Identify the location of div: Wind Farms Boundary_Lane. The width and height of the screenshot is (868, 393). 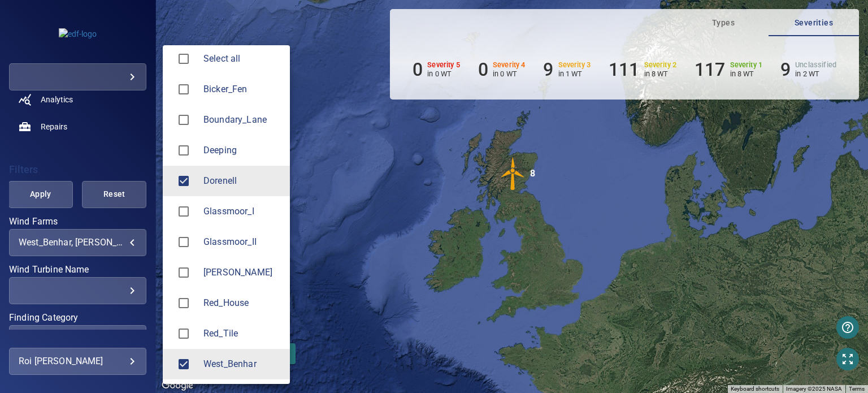
(242, 120).